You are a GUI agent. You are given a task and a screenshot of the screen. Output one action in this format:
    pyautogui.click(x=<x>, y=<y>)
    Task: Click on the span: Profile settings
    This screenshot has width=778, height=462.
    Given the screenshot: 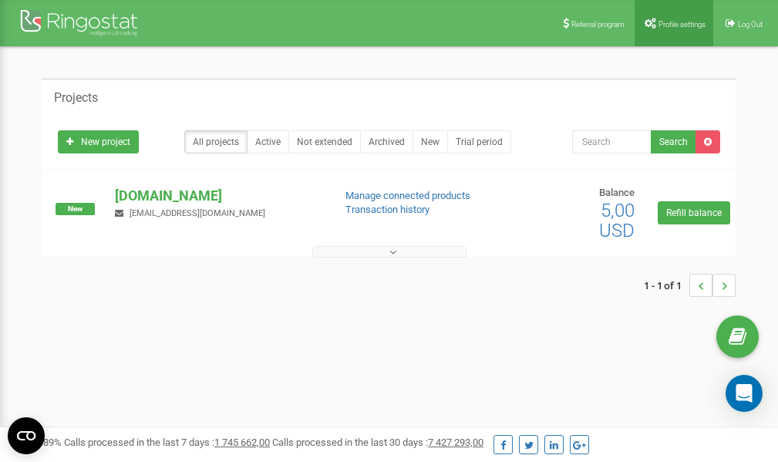 What is the action you would take?
    pyautogui.click(x=682, y=24)
    